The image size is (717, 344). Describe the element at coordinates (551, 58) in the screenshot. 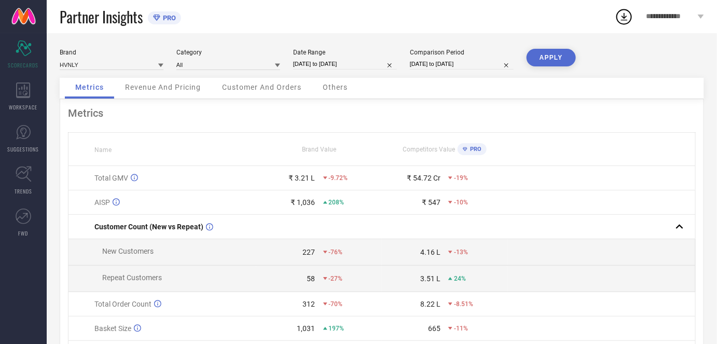

I see `button: APPLY` at that location.